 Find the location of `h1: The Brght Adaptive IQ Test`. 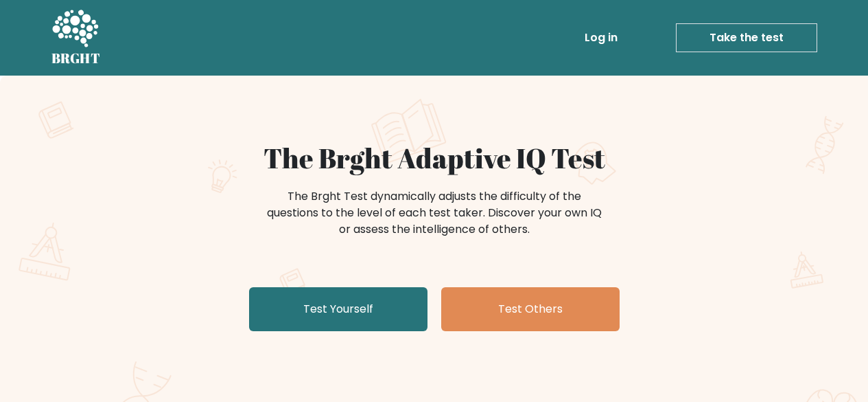

h1: The Brght Adaptive IQ Test is located at coordinates (434, 158).